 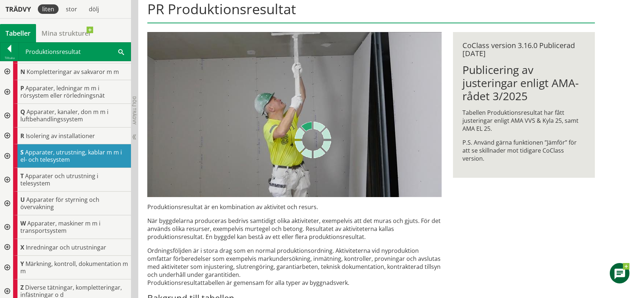 I want to click on span: Sök i tabellen, so click(x=121, y=51).